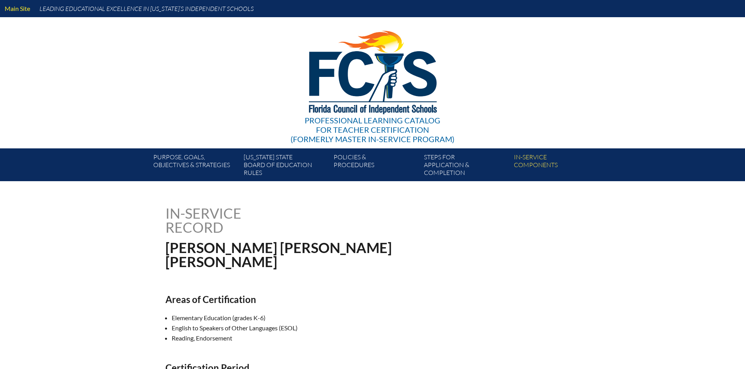 The width and height of the screenshot is (745, 369). I want to click on span: for Teacher Certification, so click(372, 130).